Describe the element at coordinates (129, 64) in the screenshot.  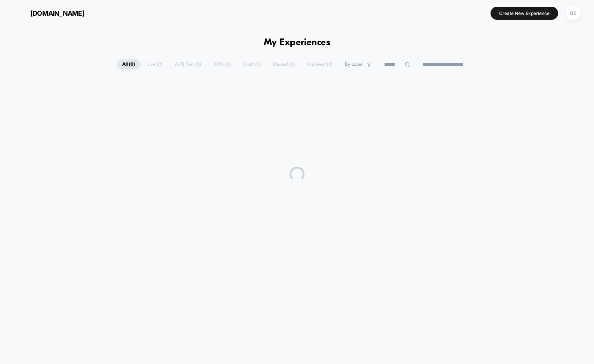
I see `span: All ( 0 )` at that location.